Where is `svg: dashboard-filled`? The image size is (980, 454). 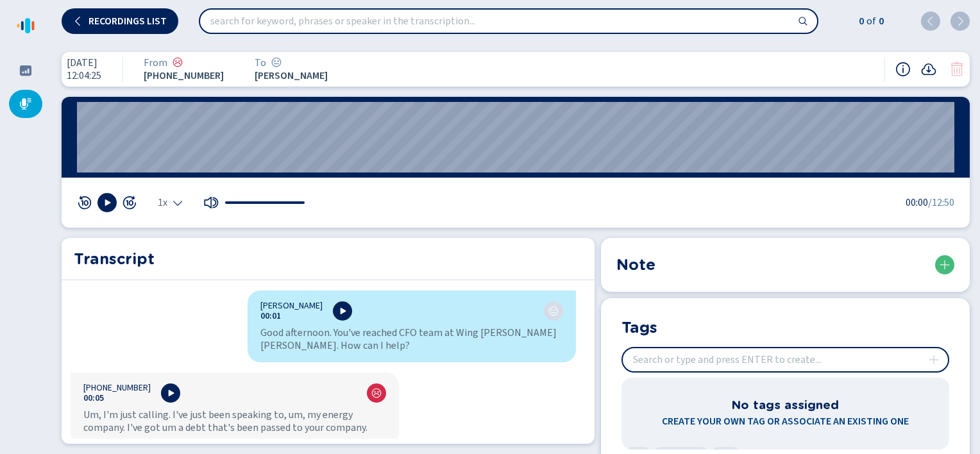
svg: dashboard-filled is located at coordinates (26, 71).